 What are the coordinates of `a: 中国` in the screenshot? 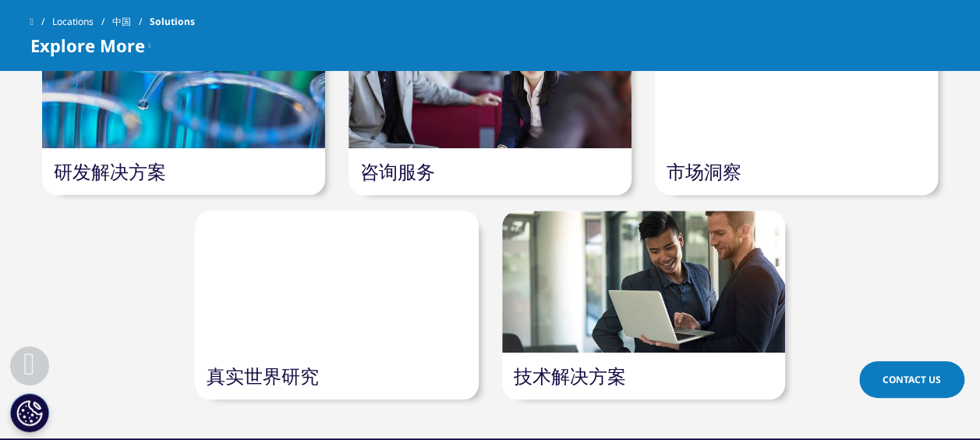 It's located at (131, 22).